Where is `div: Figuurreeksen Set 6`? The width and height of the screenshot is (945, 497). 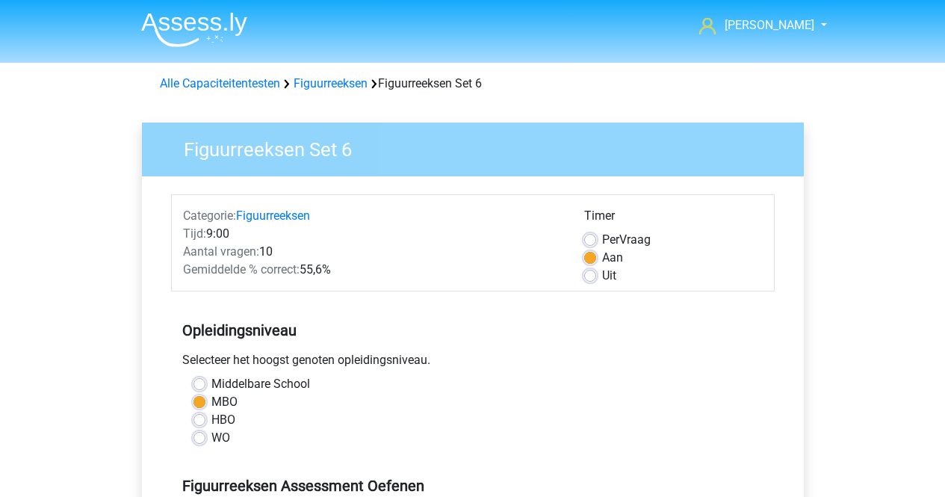 div: Figuurreeksen Set 6 is located at coordinates (473, 84).